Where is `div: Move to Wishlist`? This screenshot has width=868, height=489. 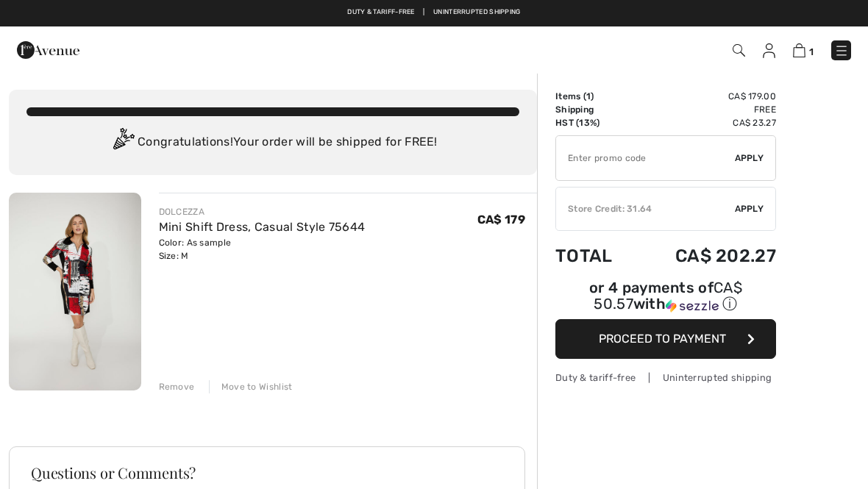
div: Move to Wishlist is located at coordinates (251, 387).